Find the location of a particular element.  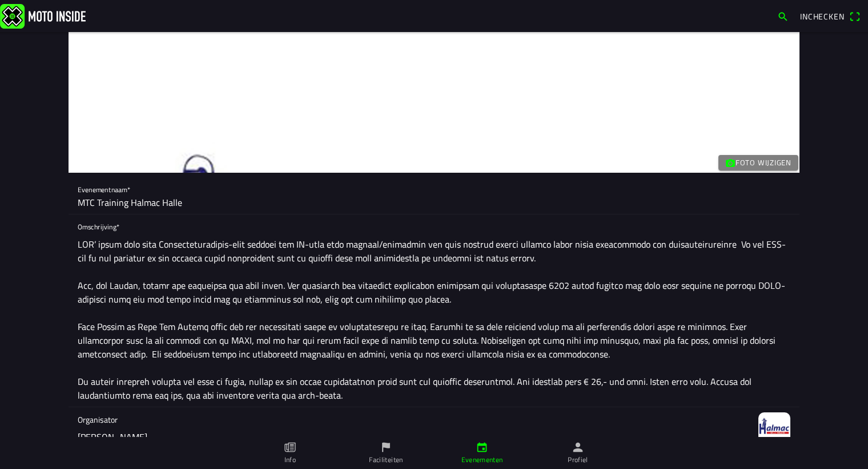

ion-button: Foto wijzigen is located at coordinates (759, 162).